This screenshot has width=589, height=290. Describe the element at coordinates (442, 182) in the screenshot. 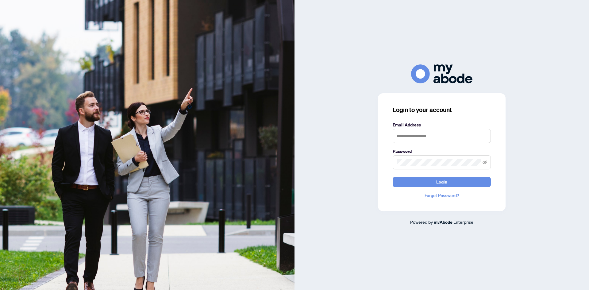

I see `span: Login` at that location.